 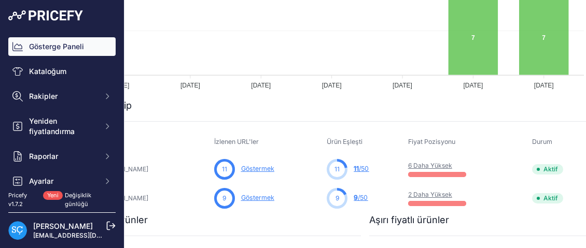 I want to click on font: 2 Daha Yüksek, so click(x=430, y=194).